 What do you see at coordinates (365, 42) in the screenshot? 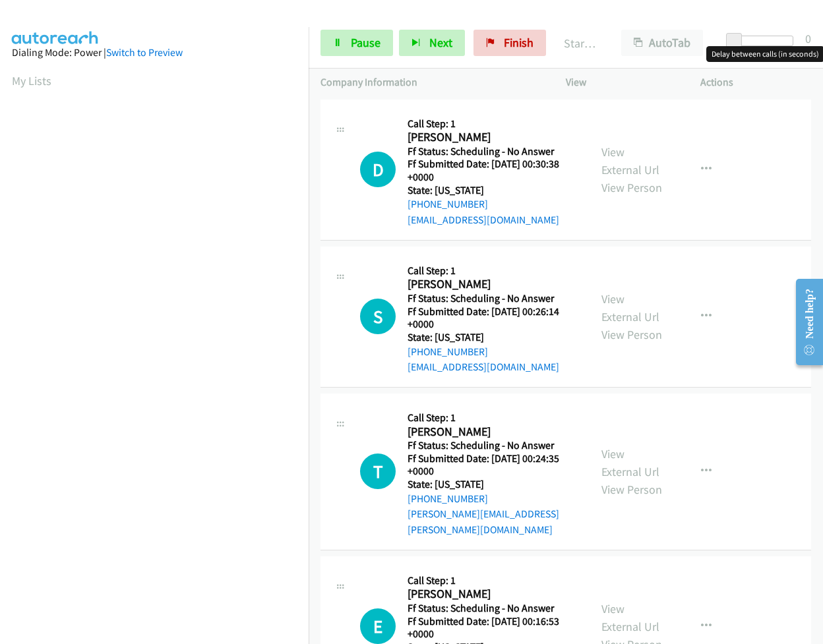
I see `span: Pause` at bounding box center [365, 42].